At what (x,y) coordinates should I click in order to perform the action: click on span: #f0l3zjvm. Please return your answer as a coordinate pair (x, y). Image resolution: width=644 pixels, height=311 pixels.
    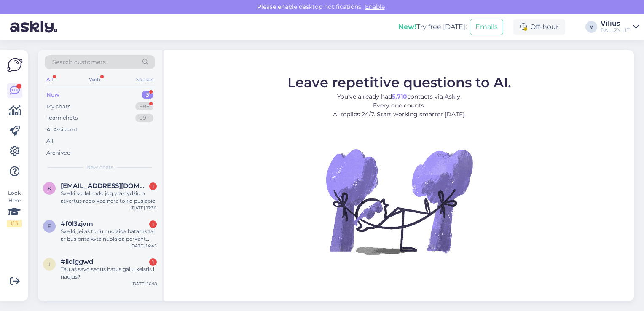
    Looking at the image, I should click on (77, 224).